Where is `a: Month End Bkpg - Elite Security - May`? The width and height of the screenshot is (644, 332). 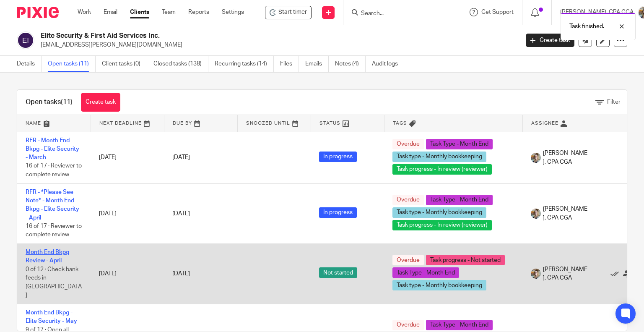
a: Month End Bkpg - Elite Security - May is located at coordinates (51, 317).